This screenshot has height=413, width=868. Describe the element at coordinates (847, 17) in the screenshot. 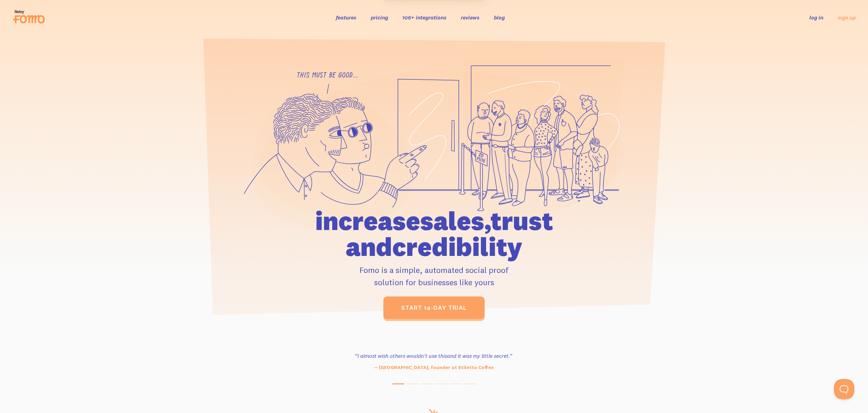

I see `a: sign up` at that location.